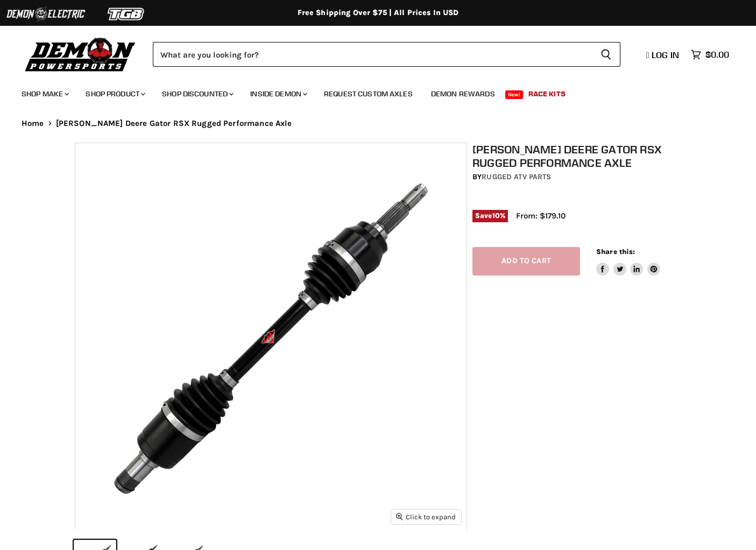  I want to click on span: Log in, so click(665, 55).